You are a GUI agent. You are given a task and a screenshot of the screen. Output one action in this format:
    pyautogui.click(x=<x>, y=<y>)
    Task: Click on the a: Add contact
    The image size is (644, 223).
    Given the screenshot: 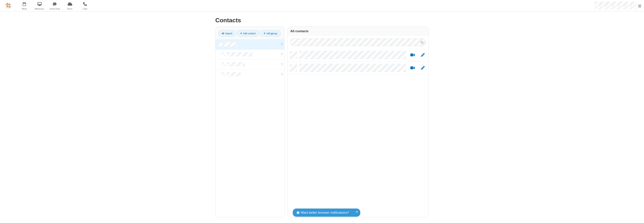 What is the action you would take?
    pyautogui.click(x=248, y=33)
    